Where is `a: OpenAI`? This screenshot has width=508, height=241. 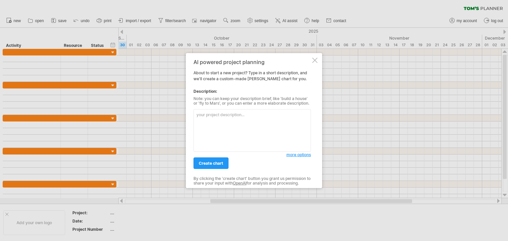 a: OpenAI is located at coordinates (239, 183).